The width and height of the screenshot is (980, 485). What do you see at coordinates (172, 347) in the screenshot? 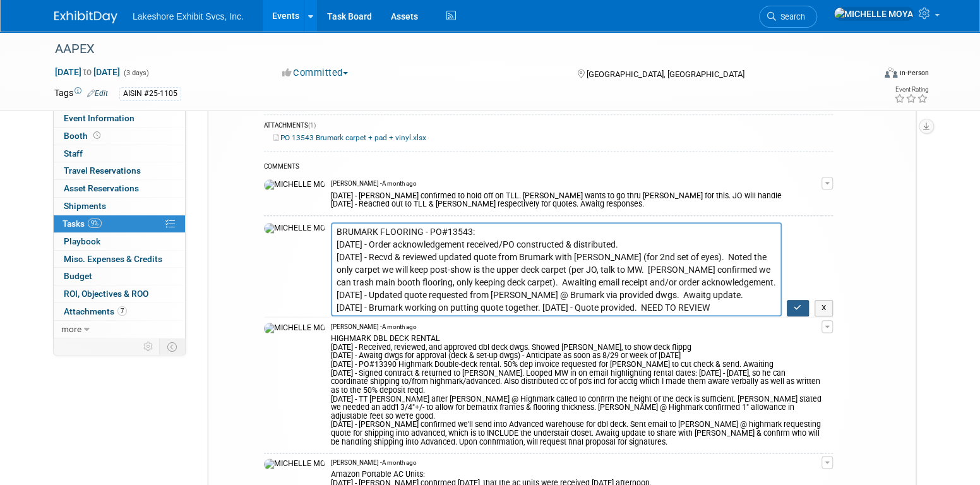
I see `td: Toggle Event Tabs` at bounding box center [172, 347].